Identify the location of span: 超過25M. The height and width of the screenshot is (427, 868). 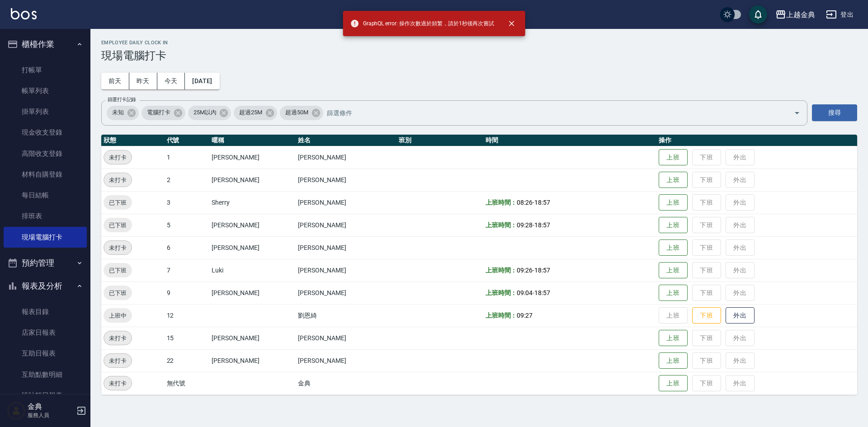
(250, 113).